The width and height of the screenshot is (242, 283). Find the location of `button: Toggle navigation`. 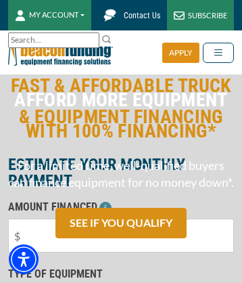

button: Toggle navigation is located at coordinates (219, 53).